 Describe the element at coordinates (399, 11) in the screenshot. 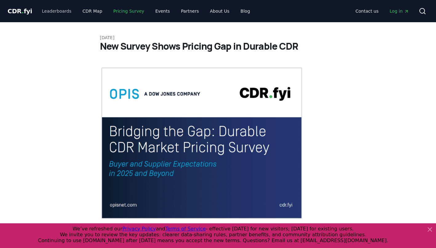

I see `a: Log in` at that location.